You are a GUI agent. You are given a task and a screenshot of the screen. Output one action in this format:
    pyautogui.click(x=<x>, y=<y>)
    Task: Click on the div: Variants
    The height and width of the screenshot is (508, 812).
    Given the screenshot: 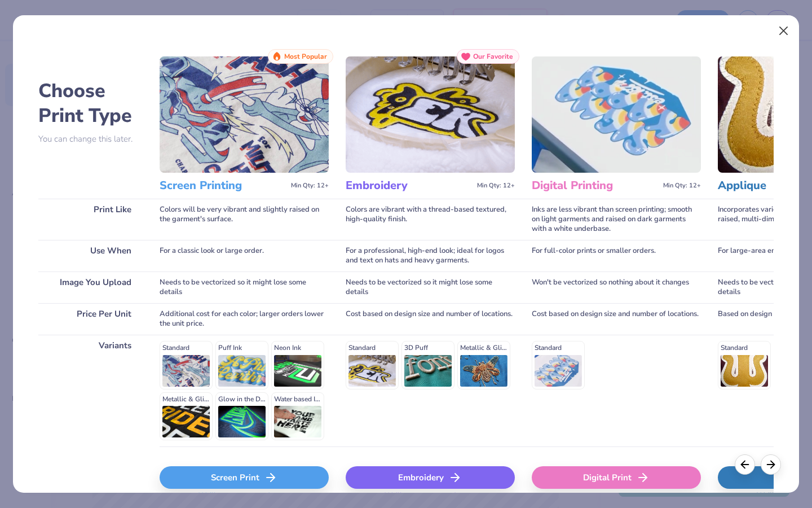 What is the action you would take?
    pyautogui.click(x=90, y=390)
    